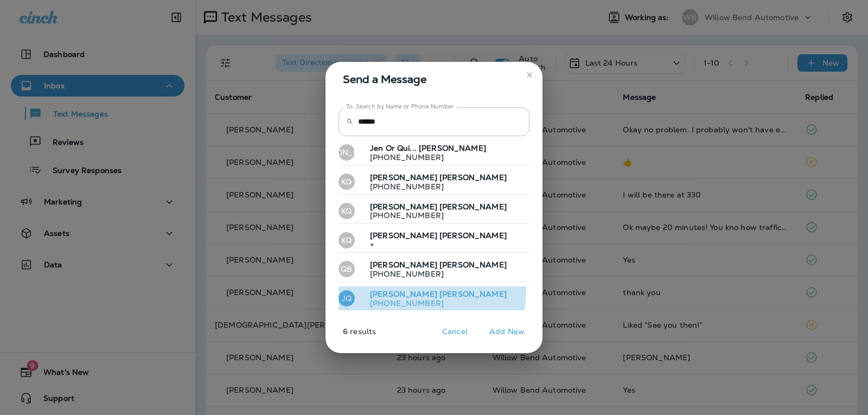 This screenshot has width=868, height=415. What do you see at coordinates (346, 299) in the screenshot?
I see `div: JQ` at bounding box center [346, 299].